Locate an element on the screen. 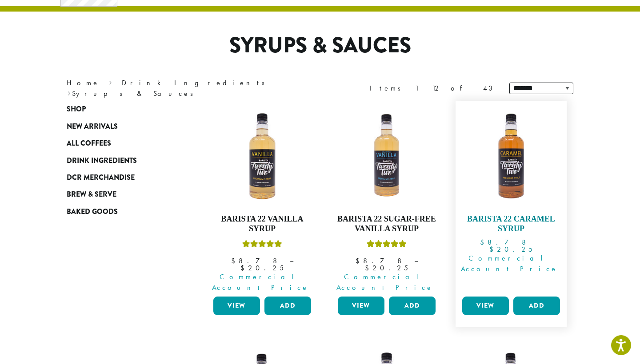  a: Barista 22 Caramel Syrup Commercial Account Price is located at coordinates (511, 199).